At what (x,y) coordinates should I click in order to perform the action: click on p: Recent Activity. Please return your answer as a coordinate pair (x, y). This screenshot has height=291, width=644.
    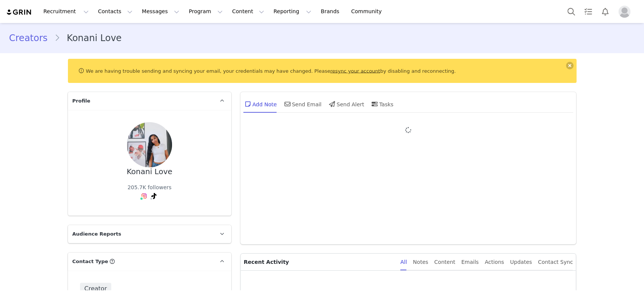
    Looking at the image, I should click on (318, 262).